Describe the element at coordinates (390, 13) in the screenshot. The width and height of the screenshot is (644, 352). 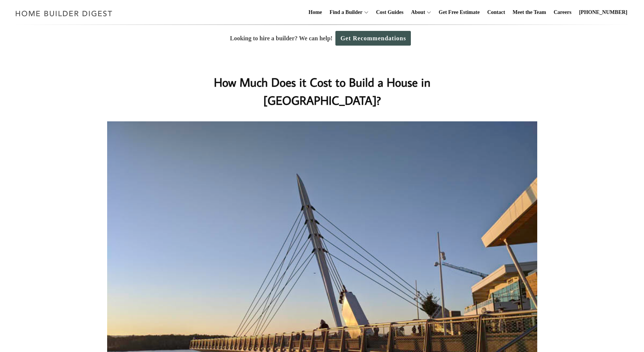
I see `a: Cost Guides` at that location.